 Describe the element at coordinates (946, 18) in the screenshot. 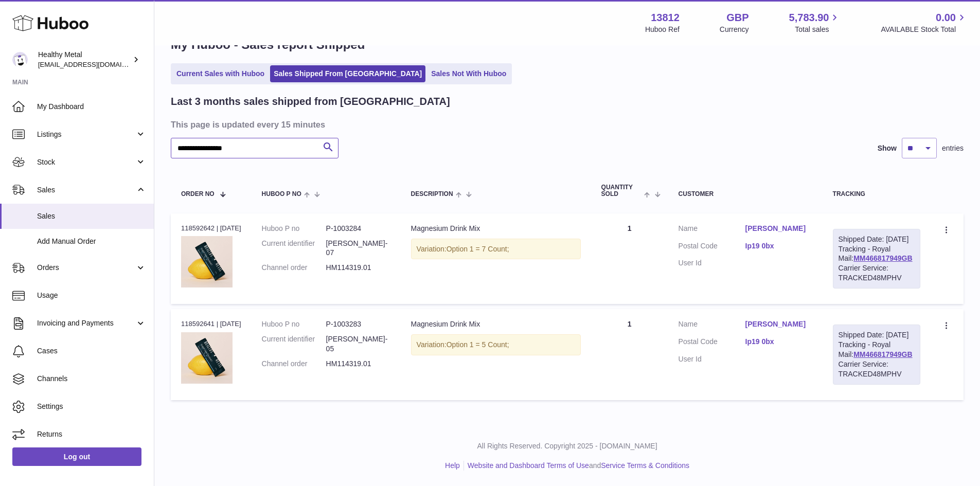

I see `span: 0.00` at that location.